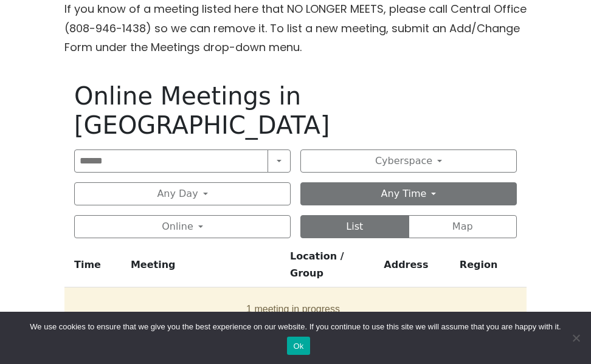  Describe the element at coordinates (332, 267) in the screenshot. I see `th: Location / Group` at that location.